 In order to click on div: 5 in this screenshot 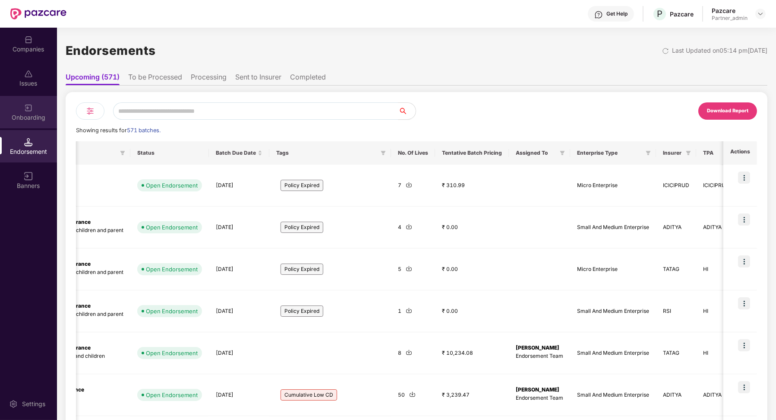, I will do `click(413, 269)`.